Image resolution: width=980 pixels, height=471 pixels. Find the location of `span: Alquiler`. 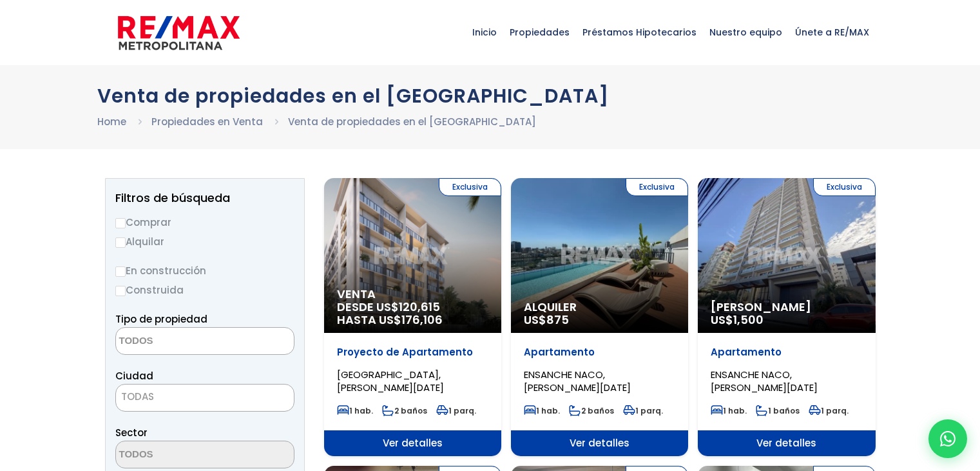

span: Alquiler is located at coordinates (600, 307).